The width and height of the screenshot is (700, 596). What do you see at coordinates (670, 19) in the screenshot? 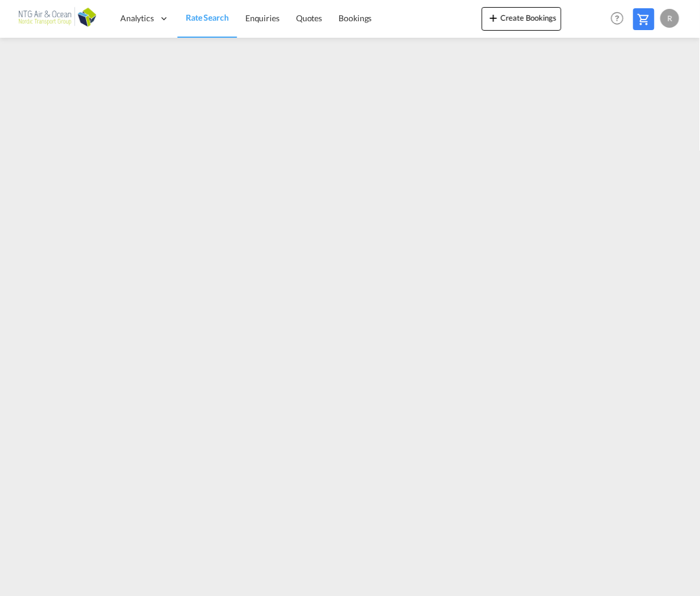
I see `div: R` at bounding box center [670, 19].